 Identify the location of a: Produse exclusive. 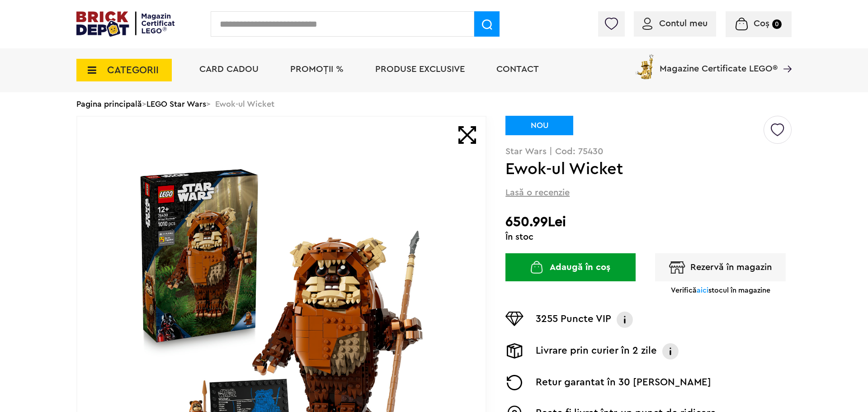
(420, 69).